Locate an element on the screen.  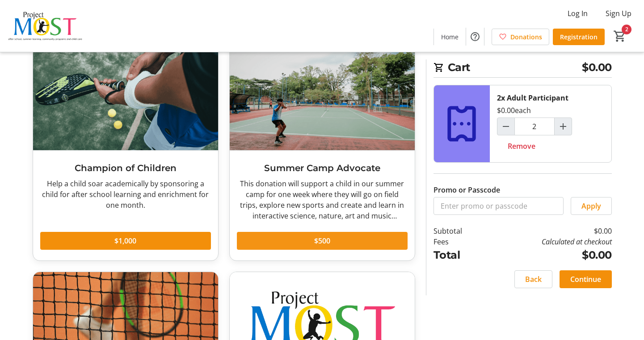
img: Project MOST Inc.'s Logo is located at coordinates (45, 26).